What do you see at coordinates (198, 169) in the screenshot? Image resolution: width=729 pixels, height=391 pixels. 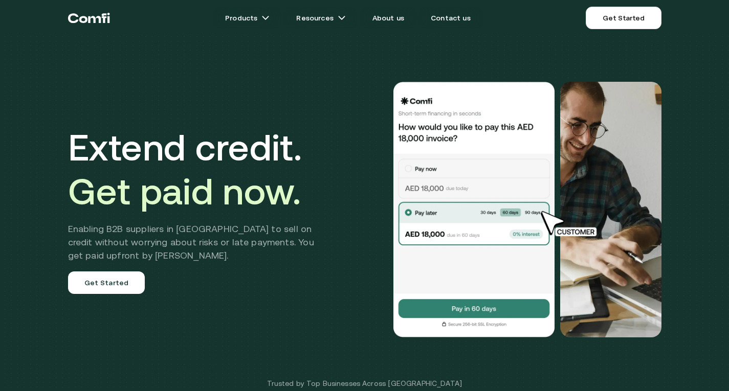 I see `h1: Extend credit.` at bounding box center [198, 169].